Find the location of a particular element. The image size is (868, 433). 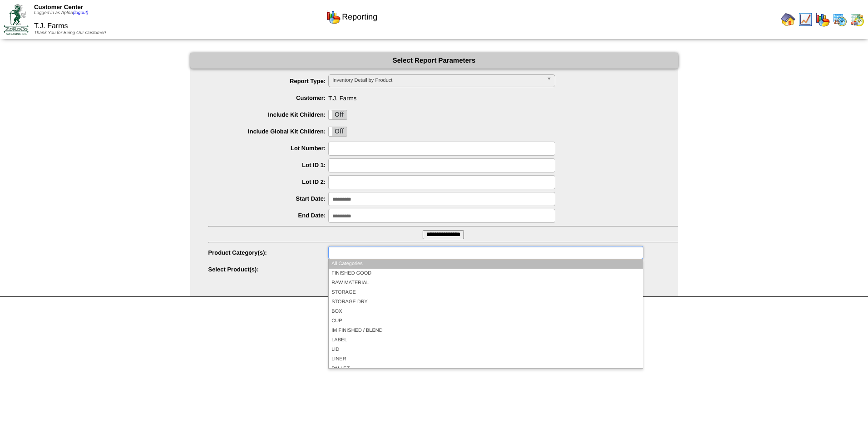

li: All Categories is located at coordinates (486, 263).